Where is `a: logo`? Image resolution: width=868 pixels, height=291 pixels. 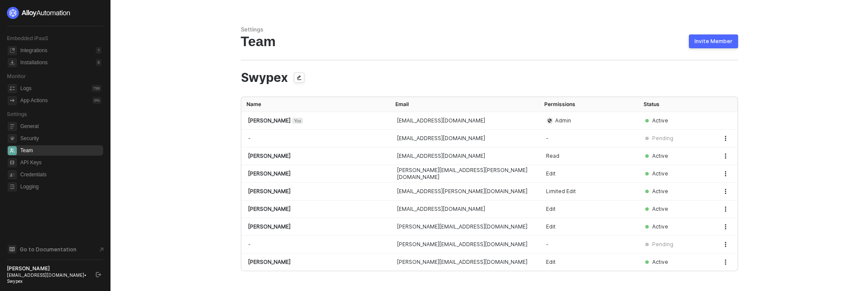
a: logo is located at coordinates (54, 13).